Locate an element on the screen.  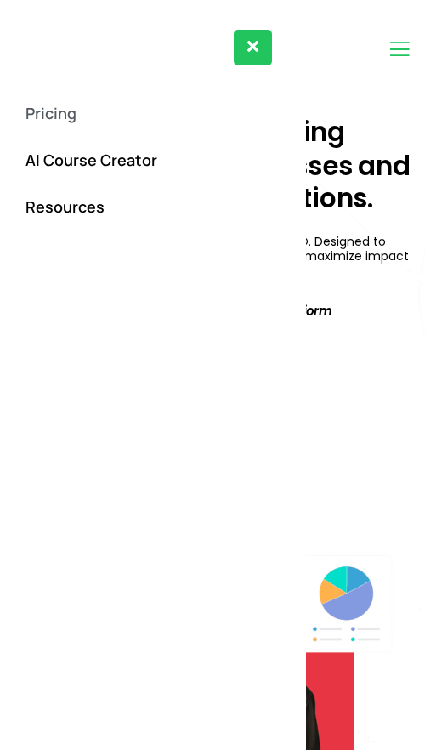
button: open-menu is located at coordinates (397, 49).